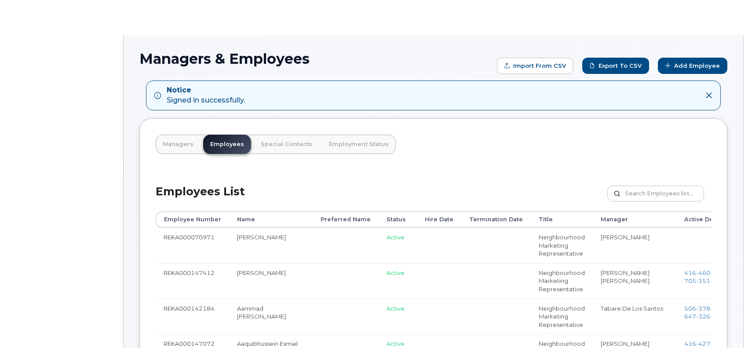  Describe the element at coordinates (398, 220) in the screenshot. I see `th: Status` at that location.